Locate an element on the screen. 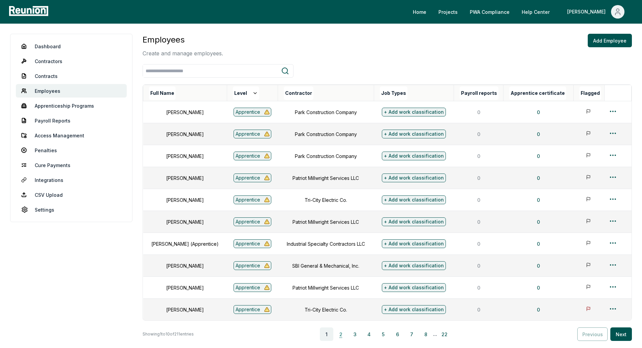  button: 5 is located at coordinates (383, 334).